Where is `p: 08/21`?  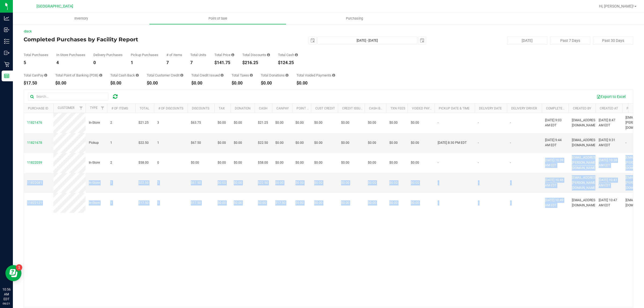
p: 08/21 is located at coordinates (7, 303).